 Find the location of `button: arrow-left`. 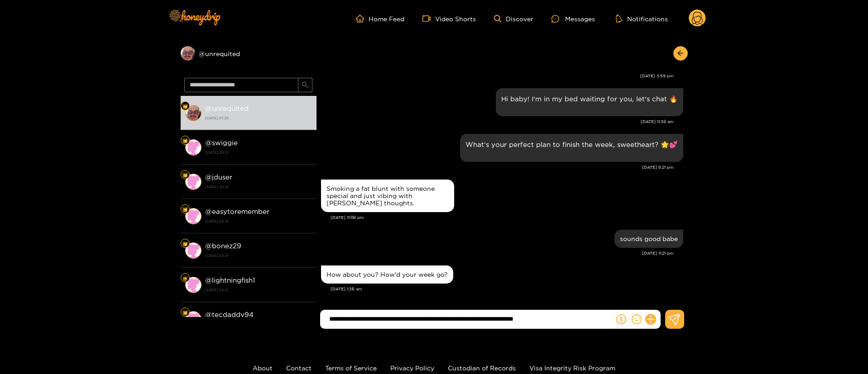

button: arrow-left is located at coordinates (681, 53).